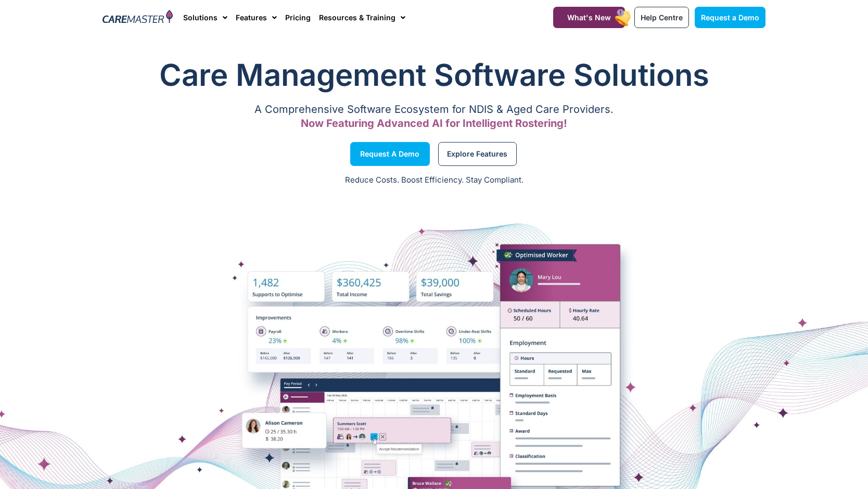  Describe the element at coordinates (662, 17) in the screenshot. I see `a: Help Centre` at that location.